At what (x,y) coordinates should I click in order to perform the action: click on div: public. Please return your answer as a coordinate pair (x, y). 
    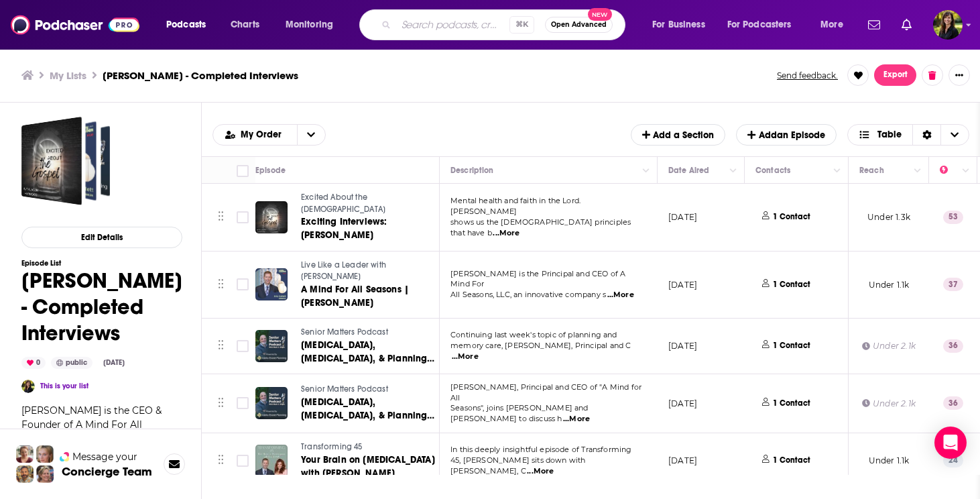
    Looking at the image, I should click on (72, 362).